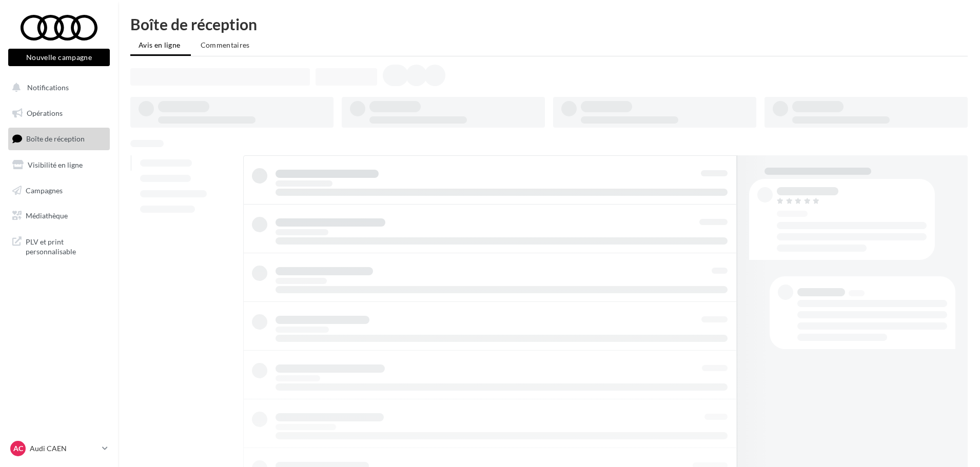 This screenshot has width=980, height=467. Describe the element at coordinates (63, 449) in the screenshot. I see `p: Audi CAEN` at that location.